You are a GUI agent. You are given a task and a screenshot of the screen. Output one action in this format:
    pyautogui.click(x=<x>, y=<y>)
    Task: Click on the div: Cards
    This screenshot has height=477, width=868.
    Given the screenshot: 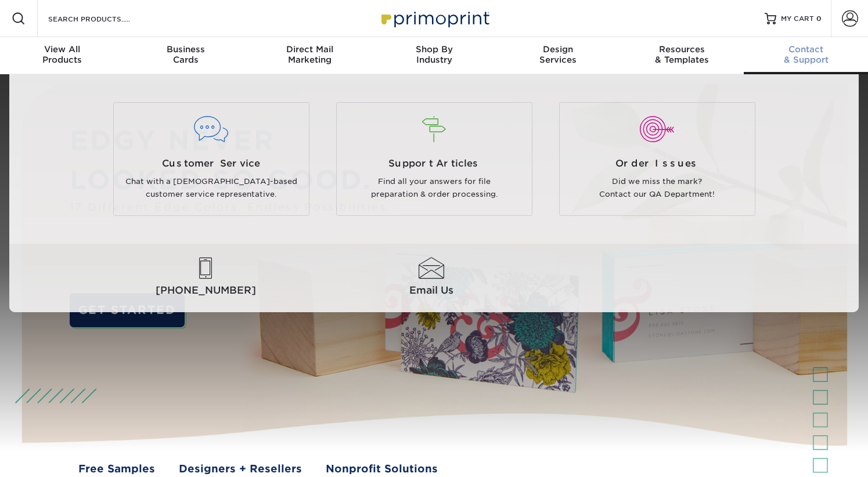 What is the action you would take?
    pyautogui.click(x=187, y=54)
    